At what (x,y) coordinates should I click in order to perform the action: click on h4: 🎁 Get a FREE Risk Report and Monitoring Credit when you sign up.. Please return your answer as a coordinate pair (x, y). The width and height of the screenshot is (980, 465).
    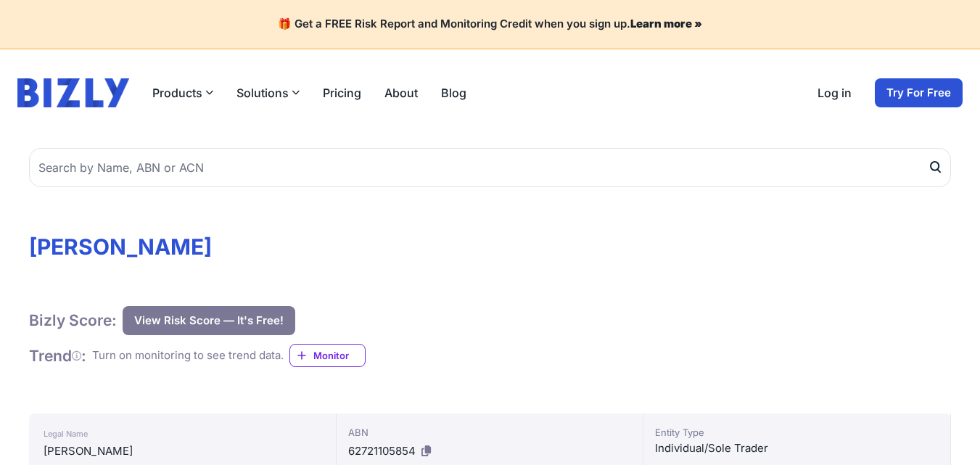
    Looking at the image, I should click on (490, 24).